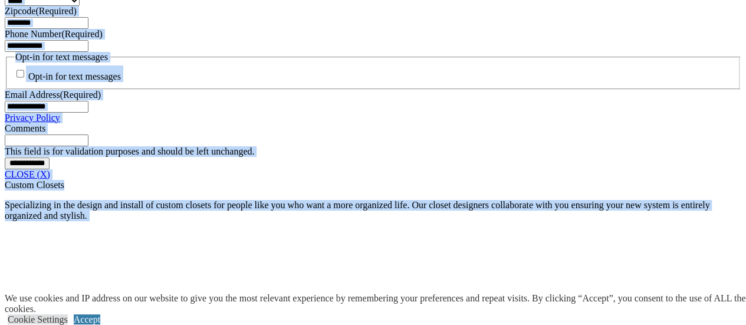 The width and height of the screenshot is (746, 325). I want to click on a: CLOSE (X), so click(27, 174).